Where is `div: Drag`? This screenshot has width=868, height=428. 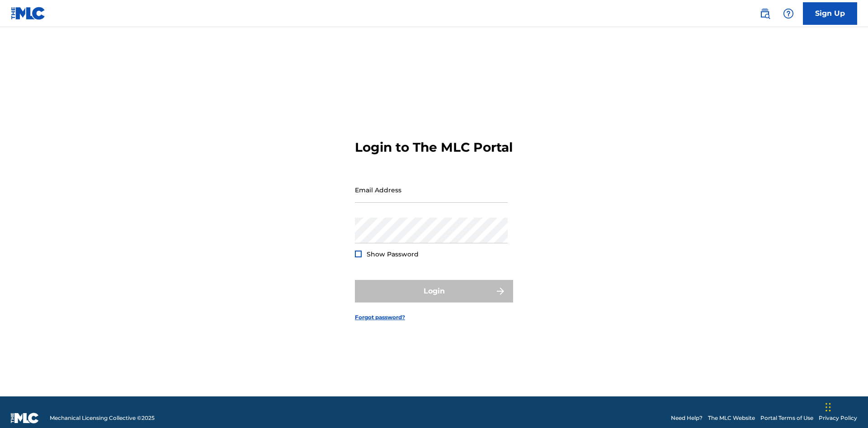
div: Drag is located at coordinates (828, 407).